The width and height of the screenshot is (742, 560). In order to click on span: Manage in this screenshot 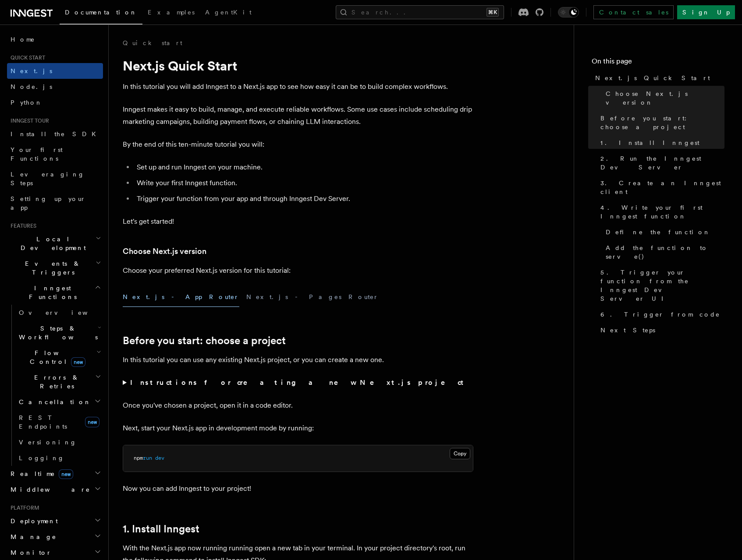, I will do `click(31, 537)`.